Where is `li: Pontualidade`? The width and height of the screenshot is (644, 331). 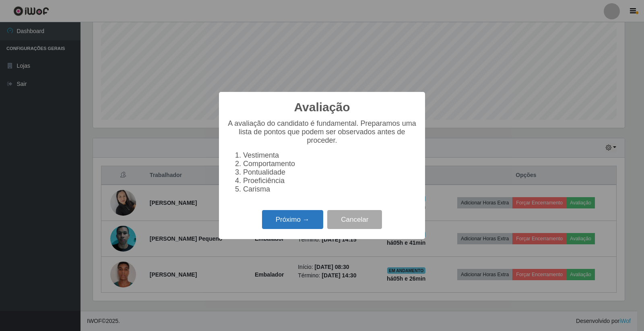 li: Pontualidade is located at coordinates (330, 172).